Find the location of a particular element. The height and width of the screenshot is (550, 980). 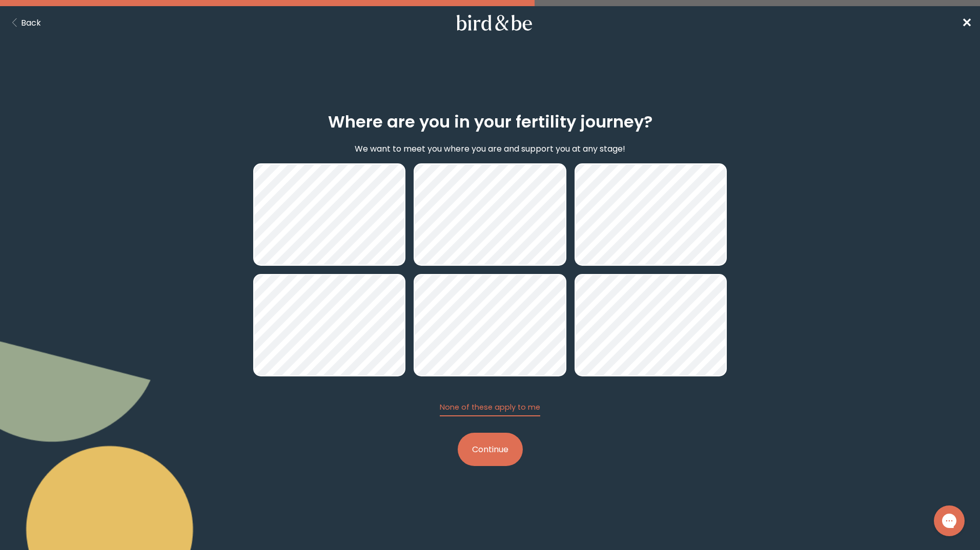

button: Back Button is located at coordinates (25, 22).